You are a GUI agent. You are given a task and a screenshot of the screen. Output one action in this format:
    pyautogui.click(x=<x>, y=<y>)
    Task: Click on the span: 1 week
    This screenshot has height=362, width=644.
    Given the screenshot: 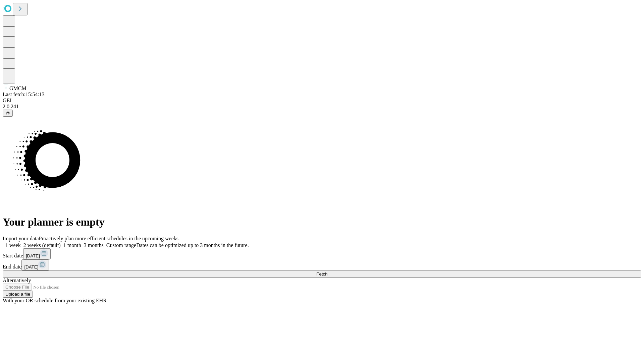 What is the action you would take?
    pyautogui.click(x=13, y=245)
    